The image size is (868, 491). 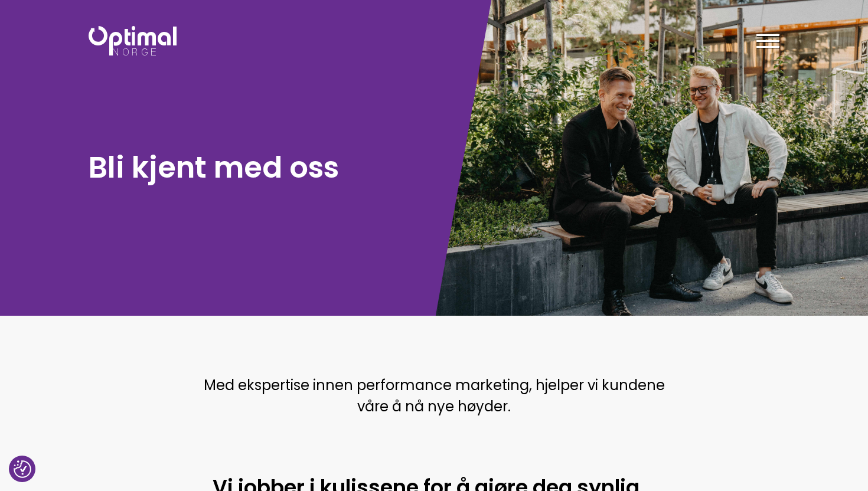 I want to click on img: Optimal Norge, so click(x=132, y=41).